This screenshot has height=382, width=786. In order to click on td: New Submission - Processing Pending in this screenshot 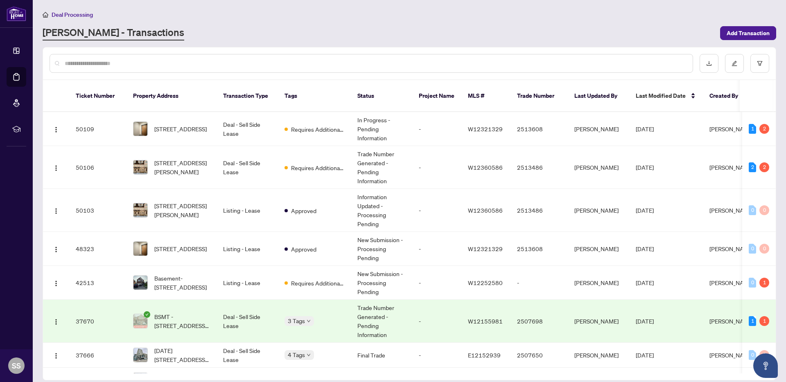, I will do `click(381, 249)`.